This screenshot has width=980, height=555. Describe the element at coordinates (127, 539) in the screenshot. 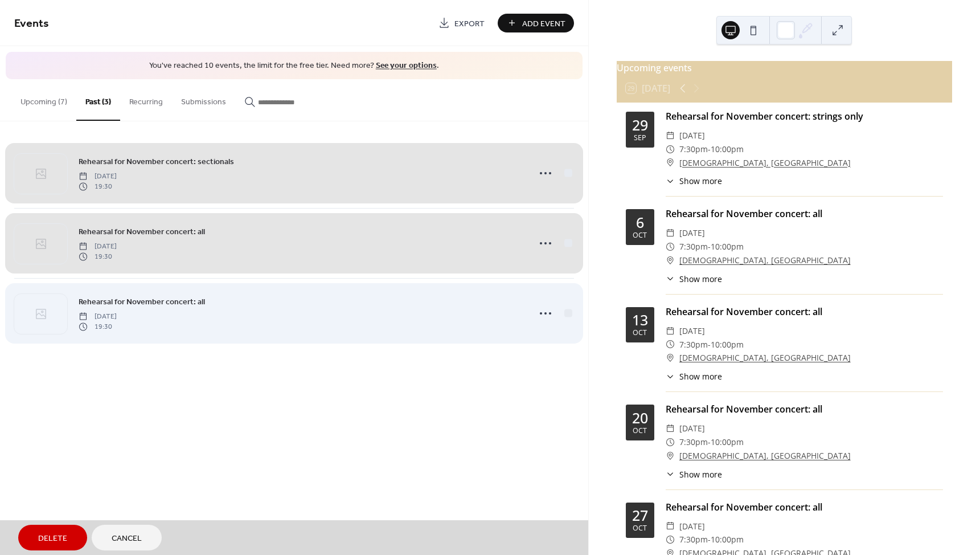

I see `span: Cancel` at that location.